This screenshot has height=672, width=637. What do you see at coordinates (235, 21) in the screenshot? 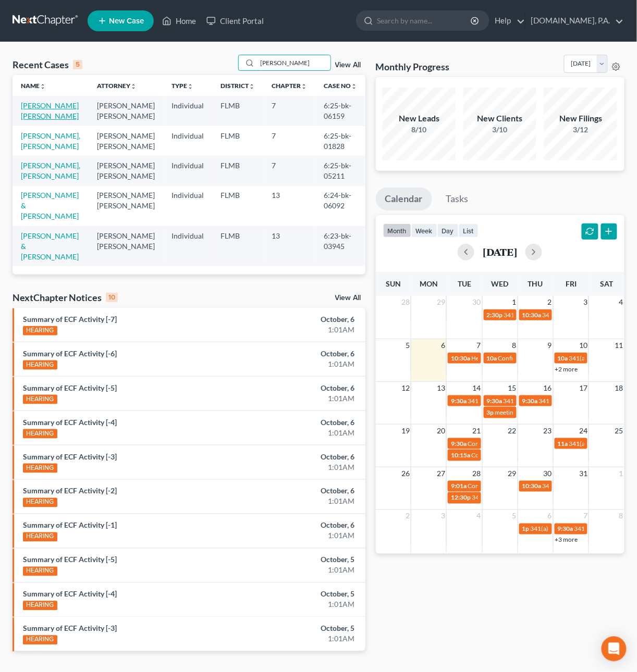
I see `a: Client Portal` at bounding box center [235, 21].